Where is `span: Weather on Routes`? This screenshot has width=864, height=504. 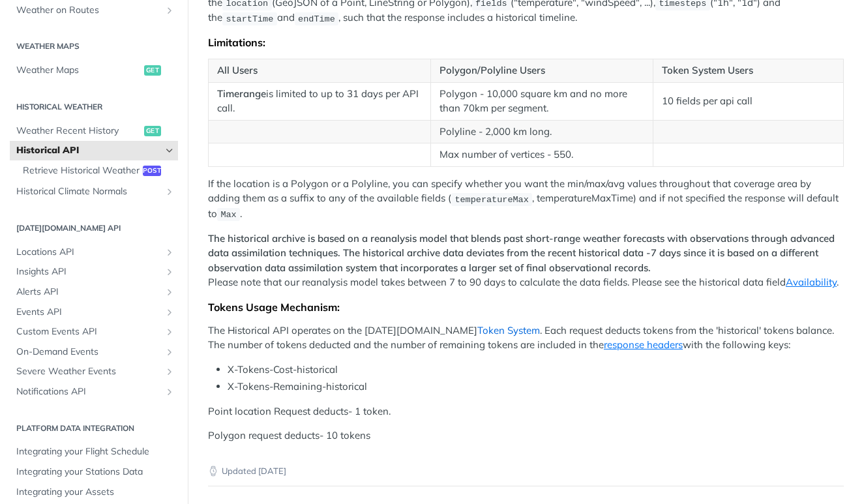
span: Weather on Routes is located at coordinates (88, 11).